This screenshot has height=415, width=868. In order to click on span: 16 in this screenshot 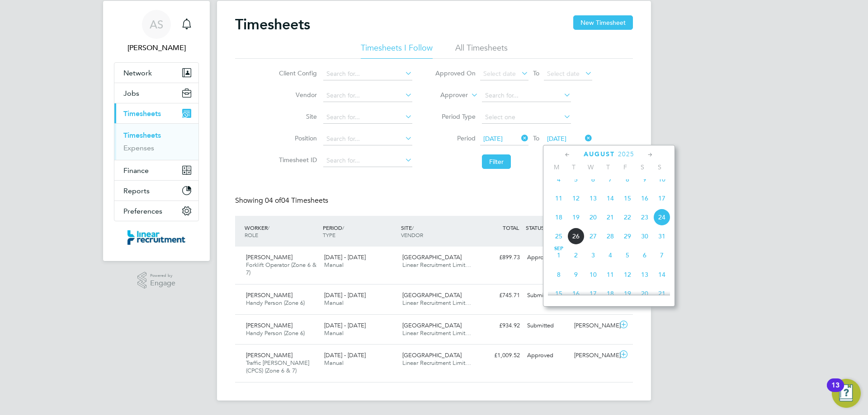, I will do `click(644, 198)`.